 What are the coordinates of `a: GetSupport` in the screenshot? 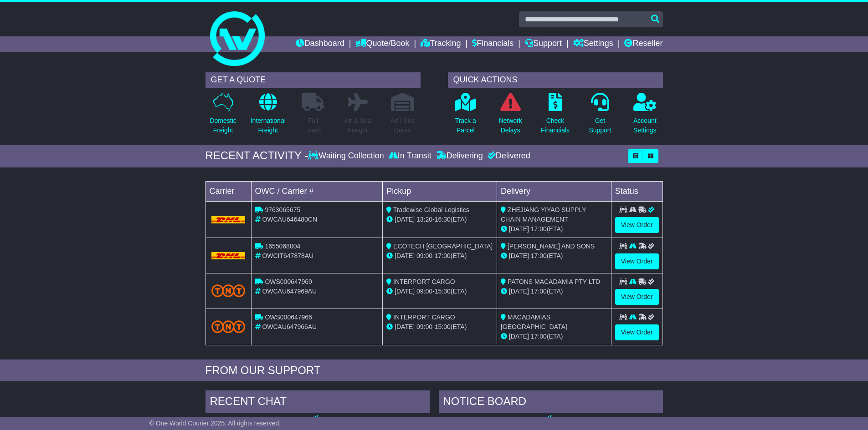 It's located at (600, 116).